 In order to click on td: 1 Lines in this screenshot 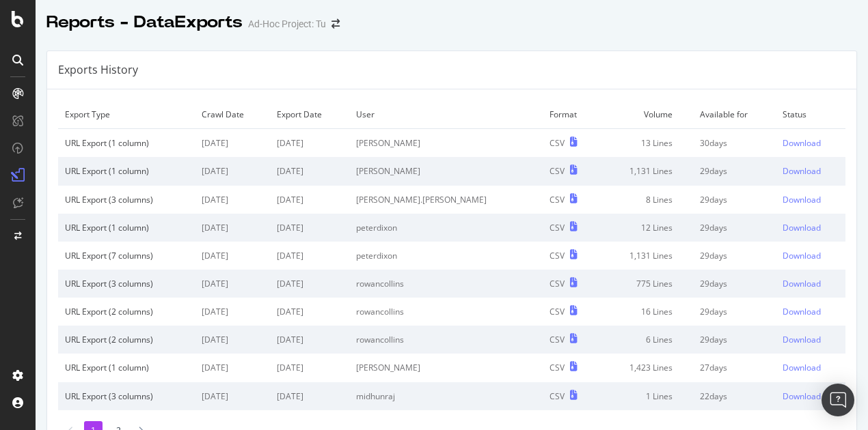, I will do `click(645, 396)`.